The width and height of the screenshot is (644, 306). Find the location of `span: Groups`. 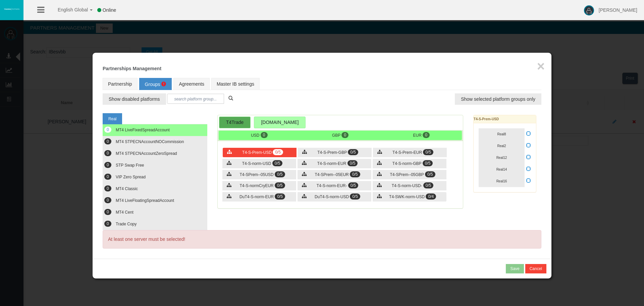

span: Groups is located at coordinates (152, 84).